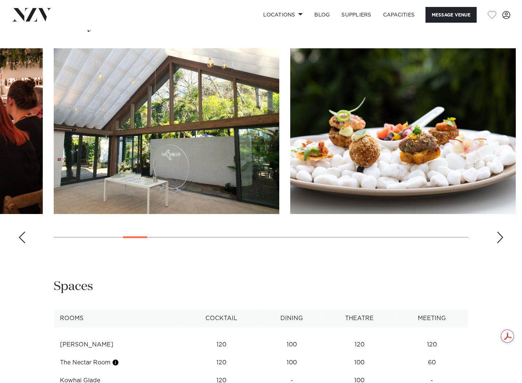 This screenshot has width=522, height=383. I want to click on a: SUPPLIERS, so click(356, 15).